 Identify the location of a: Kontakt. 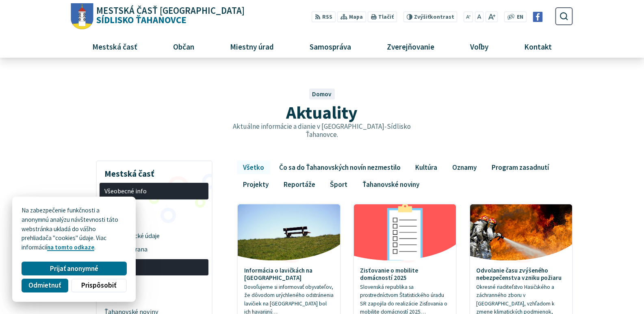
(538, 47).